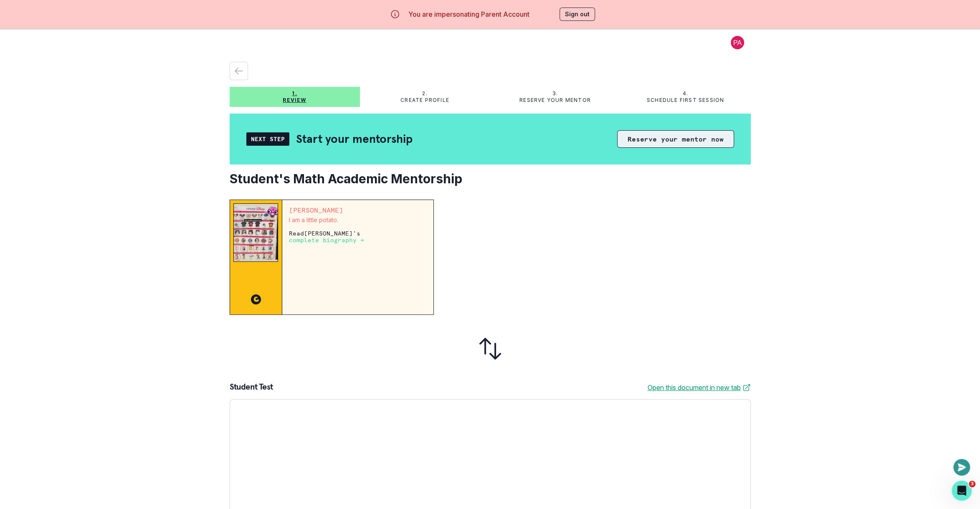 Image resolution: width=980 pixels, height=509 pixels. Describe the element at coordinates (358, 220) in the screenshot. I see `p: I am a little potato.` at that location.